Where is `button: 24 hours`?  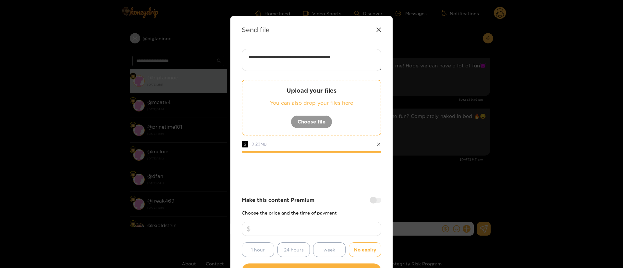 button: 24 hours is located at coordinates (294, 250).